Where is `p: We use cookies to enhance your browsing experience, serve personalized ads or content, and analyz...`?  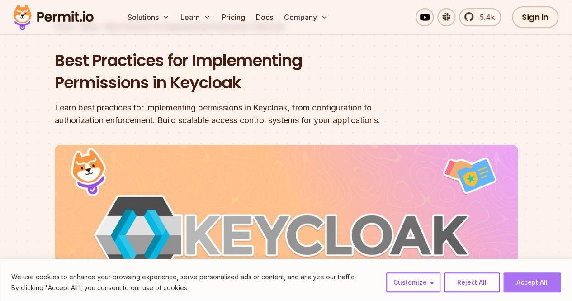
p: We use cookies to enhance your browsing experience, serve personalized ads or content, and analyz... is located at coordinates (184, 277).